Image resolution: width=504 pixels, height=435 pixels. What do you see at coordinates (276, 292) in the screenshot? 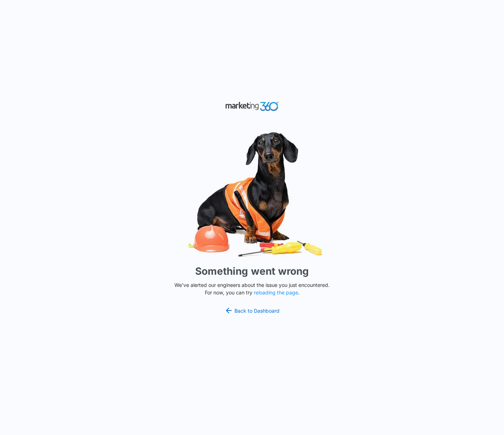
I see `button: reloading the page` at bounding box center [276, 292].